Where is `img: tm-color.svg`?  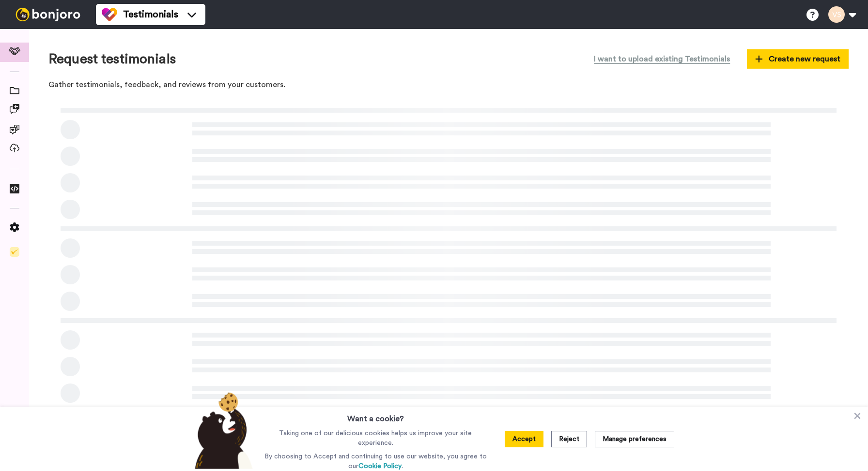 img: tm-color.svg is located at coordinates (110, 15).